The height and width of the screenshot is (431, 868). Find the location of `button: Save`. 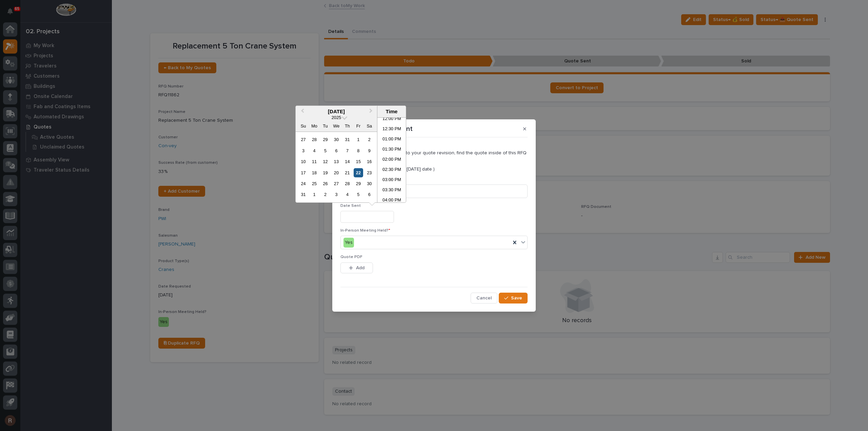

button: Save is located at coordinates (514, 298).